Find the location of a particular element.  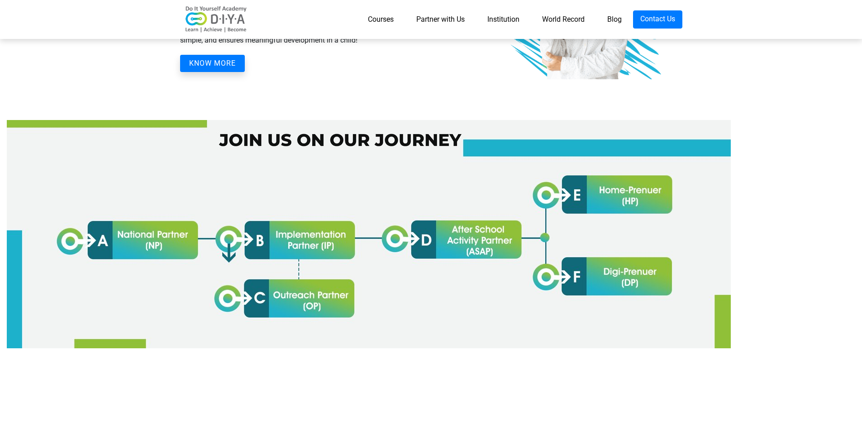

a: Institution is located at coordinates (503, 19).